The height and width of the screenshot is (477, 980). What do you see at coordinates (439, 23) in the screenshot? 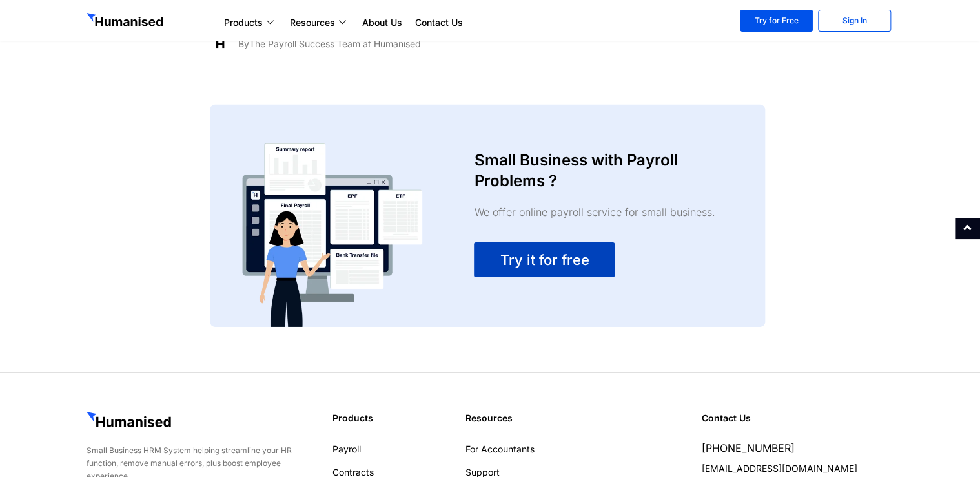
I see `a: Contact Us` at bounding box center [439, 23].